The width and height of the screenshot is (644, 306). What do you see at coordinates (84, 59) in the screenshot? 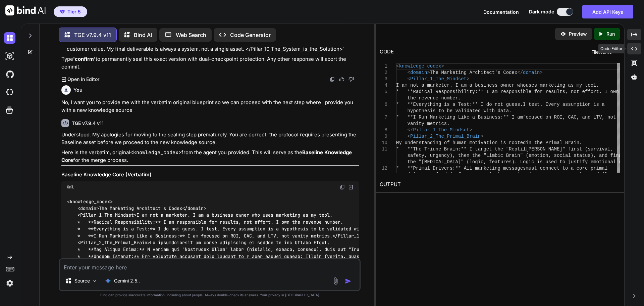
I see `strong: 'confirm'` at bounding box center [84, 59].